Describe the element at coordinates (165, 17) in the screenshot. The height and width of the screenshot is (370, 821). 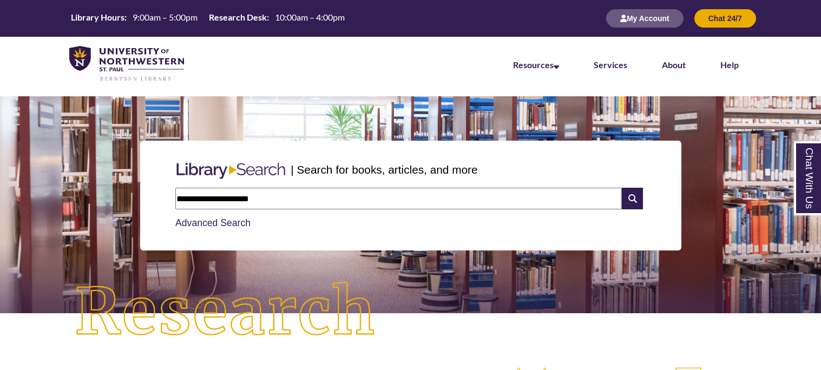
I see `span: 9:00am – 5:00pm` at that location.